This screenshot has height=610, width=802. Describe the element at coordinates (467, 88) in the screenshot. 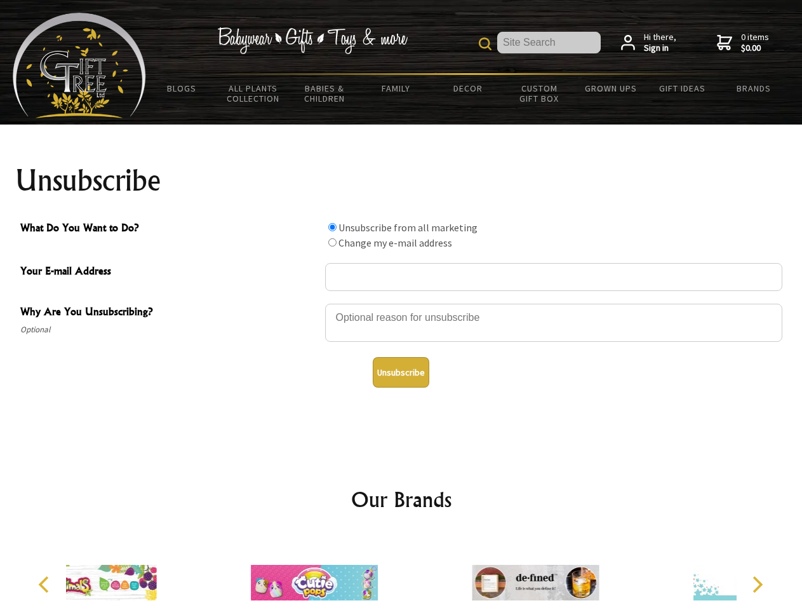

I see `a: Decor` at that location.